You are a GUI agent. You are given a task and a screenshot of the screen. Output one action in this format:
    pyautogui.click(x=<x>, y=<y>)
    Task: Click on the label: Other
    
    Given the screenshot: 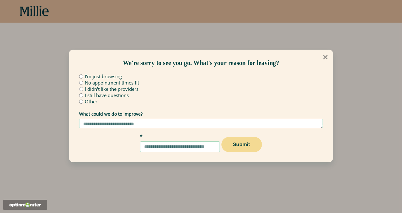 What is the action you would take?
    pyautogui.click(x=91, y=101)
    